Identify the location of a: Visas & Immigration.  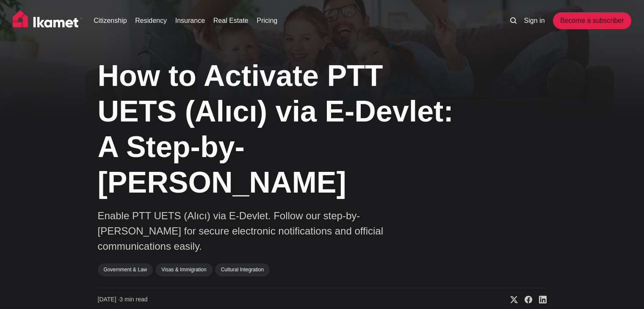
(184, 269).